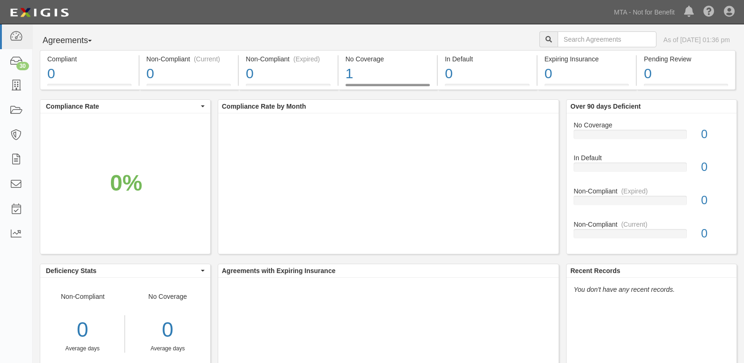 The height and width of the screenshot is (363, 744). Describe the element at coordinates (388, 88) in the screenshot. I see `a: No Coverage1` at that location.